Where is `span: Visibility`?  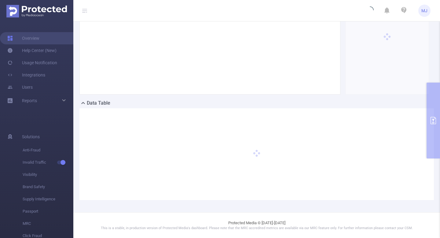
span: Visibility is located at coordinates (48, 175).